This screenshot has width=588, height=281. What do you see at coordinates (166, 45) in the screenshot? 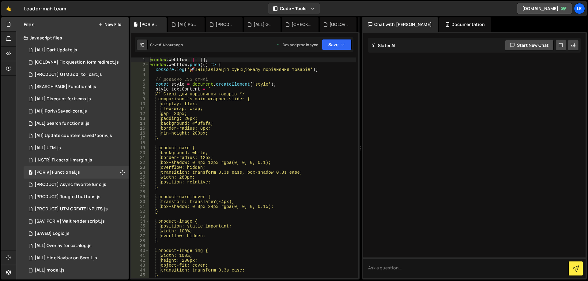
I see `div: Saved` at bounding box center [166, 45].